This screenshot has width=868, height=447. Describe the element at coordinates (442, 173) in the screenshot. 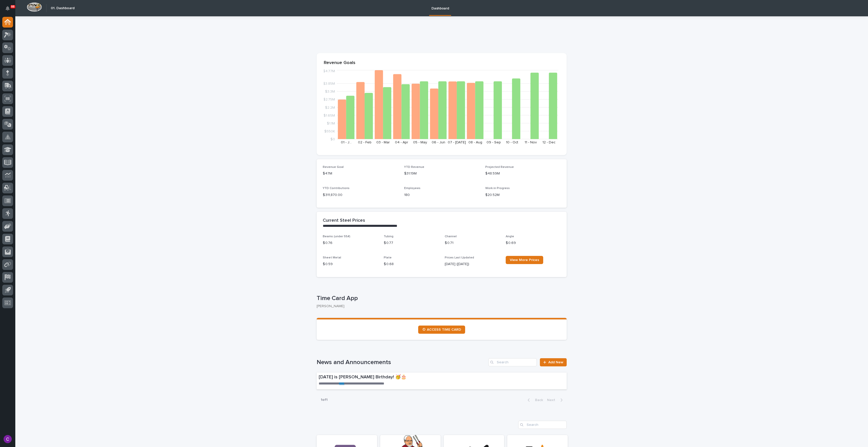

I see `p: $31.19M` at that location.